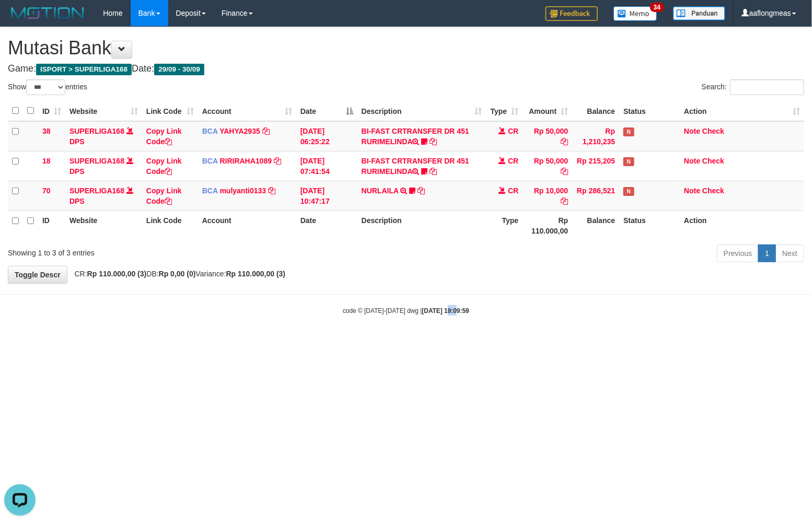  Describe the element at coordinates (421, 191) in the screenshot. I see `a: Copy NURLAILA to clipboard` at that location.